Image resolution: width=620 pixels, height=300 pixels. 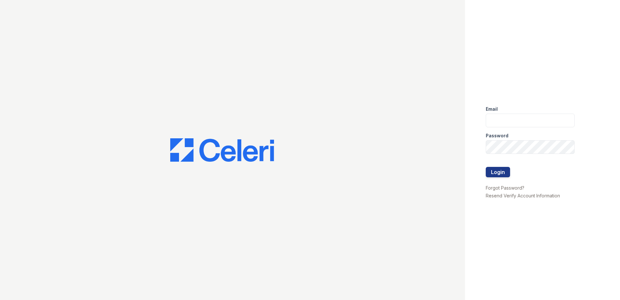 What do you see at coordinates (523, 195) in the screenshot?
I see `a: Resend Verify Account Information` at bounding box center [523, 195].